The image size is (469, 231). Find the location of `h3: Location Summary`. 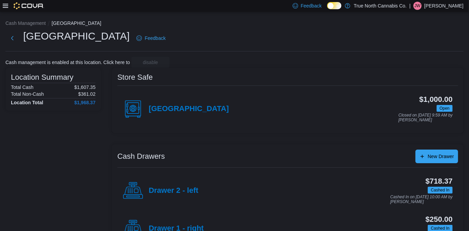

h3: Location Summary is located at coordinates (42, 77).